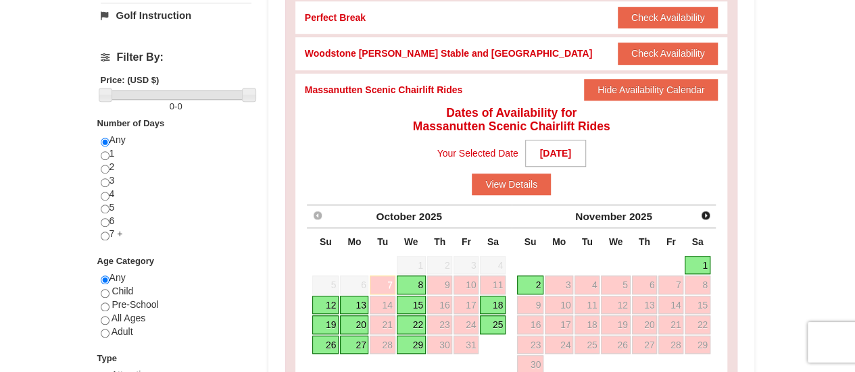  I want to click on span: October, so click(395, 216).